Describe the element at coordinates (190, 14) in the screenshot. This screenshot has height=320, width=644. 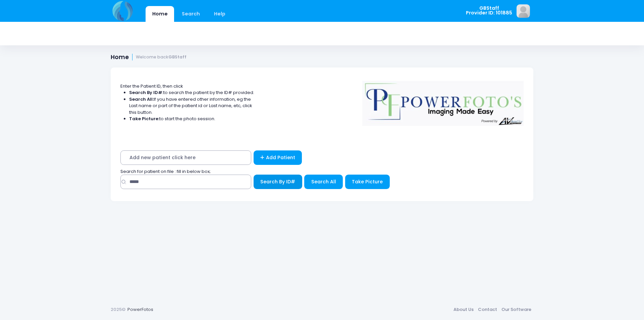
I see `a: Search` at that location.